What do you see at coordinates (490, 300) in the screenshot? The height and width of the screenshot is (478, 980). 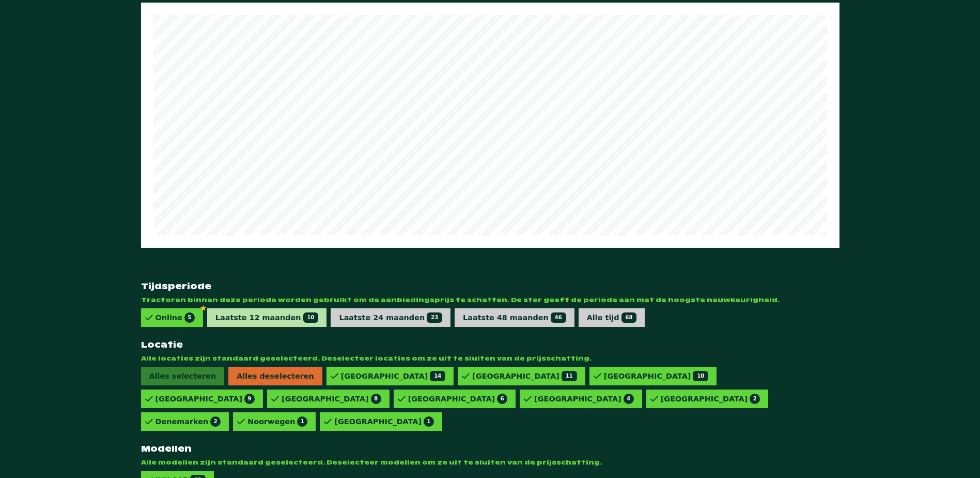 I see `span: Tractoren binnen deze periode worden gebruikt om de aanbiedingsprijs te schatten. De ster geeft d...` at bounding box center [490, 300].